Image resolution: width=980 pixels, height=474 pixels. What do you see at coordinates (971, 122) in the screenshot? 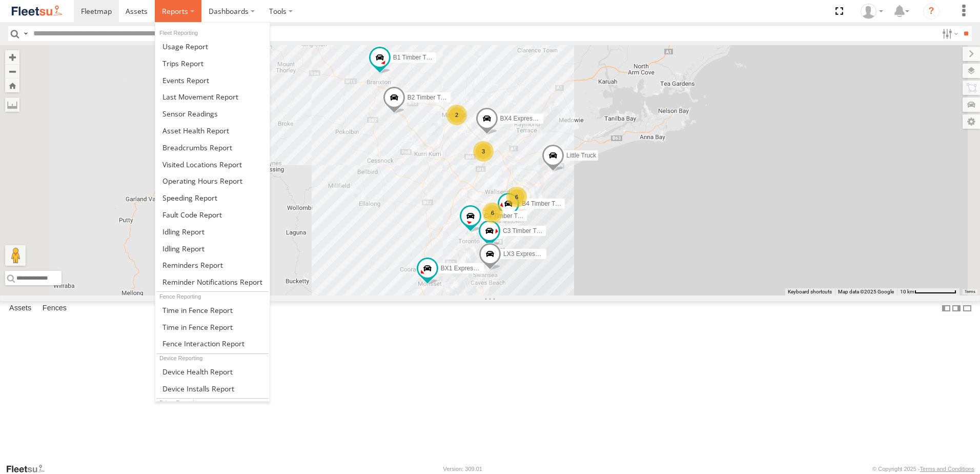
I see `label: Map Settings` at bounding box center [971, 122].